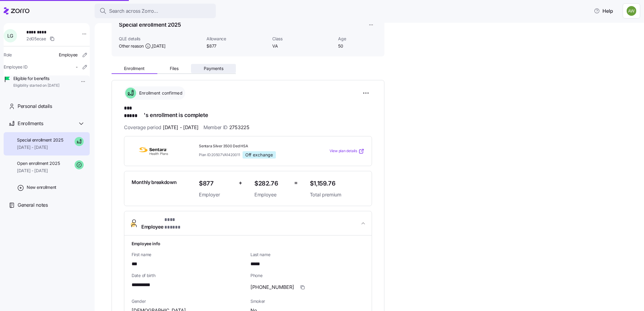 The image size is (644, 311). Describe the element at coordinates (35, 106) in the screenshot. I see `span: Personal details` at that location.